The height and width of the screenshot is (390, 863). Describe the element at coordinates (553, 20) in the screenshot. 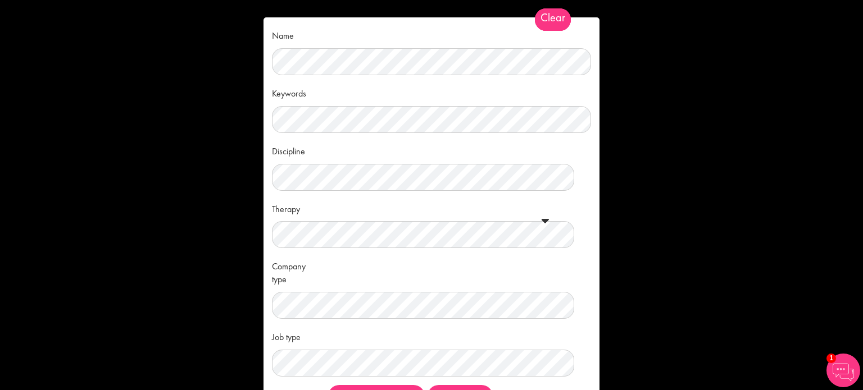

I see `span: Clear` at that location.